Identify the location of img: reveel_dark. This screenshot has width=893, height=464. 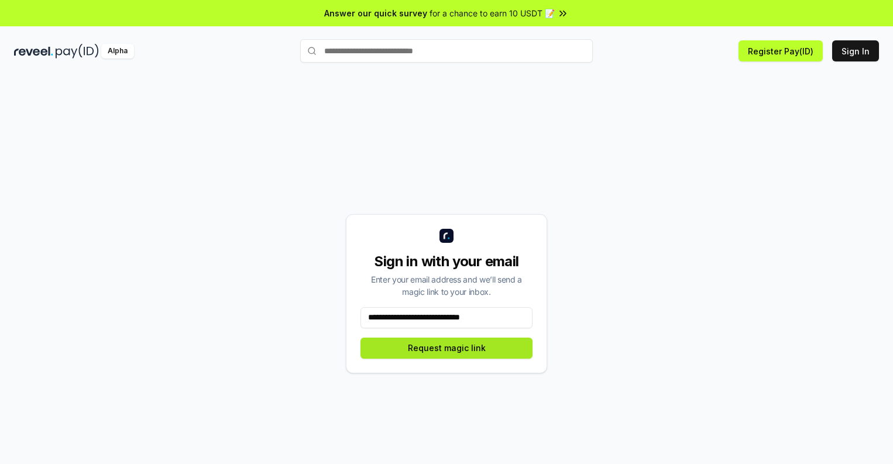
(33, 51).